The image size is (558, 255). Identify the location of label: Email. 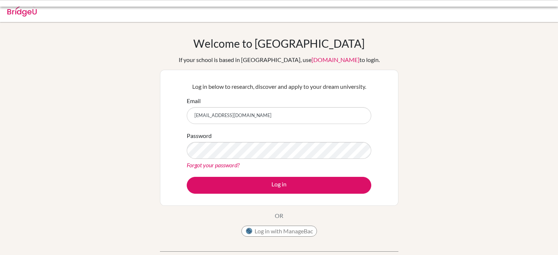
(194, 101).